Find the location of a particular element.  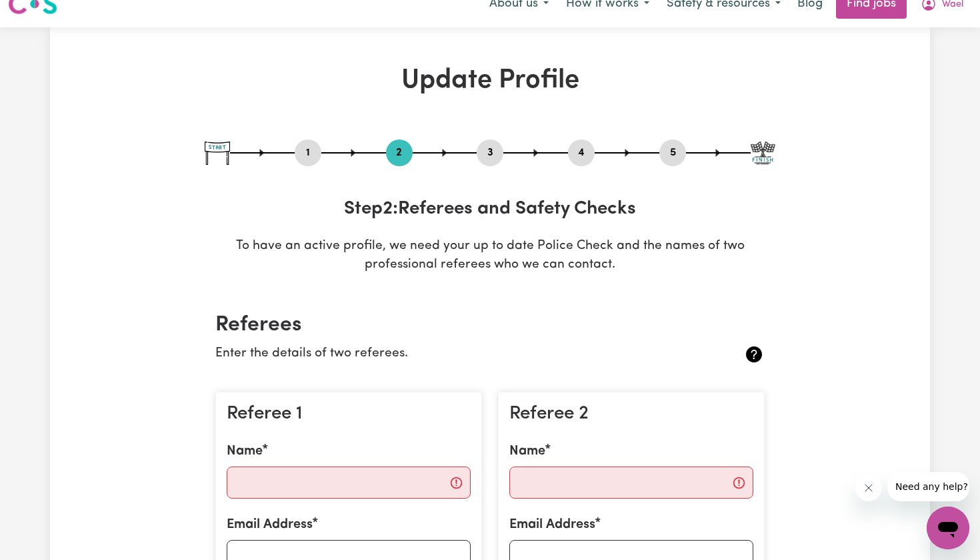

button: Go to step 3 is located at coordinates (490, 153).